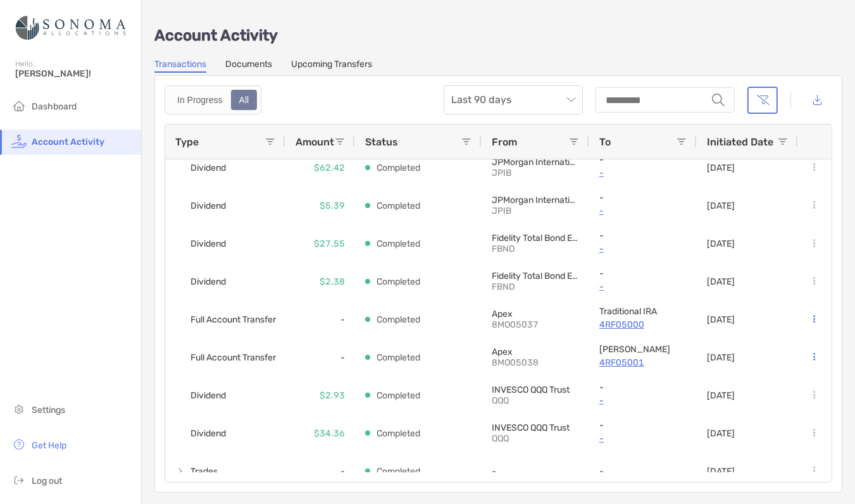  I want to click on p: $27.55, so click(329, 244).